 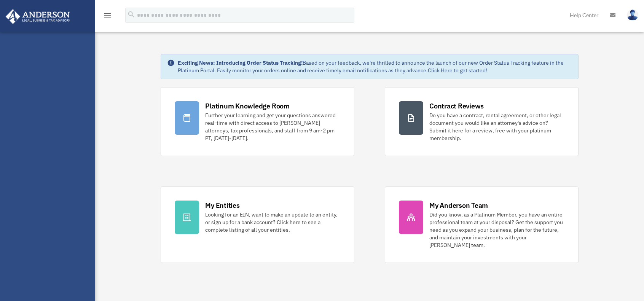 I want to click on a: Click Here to get started!, so click(x=457, y=70).